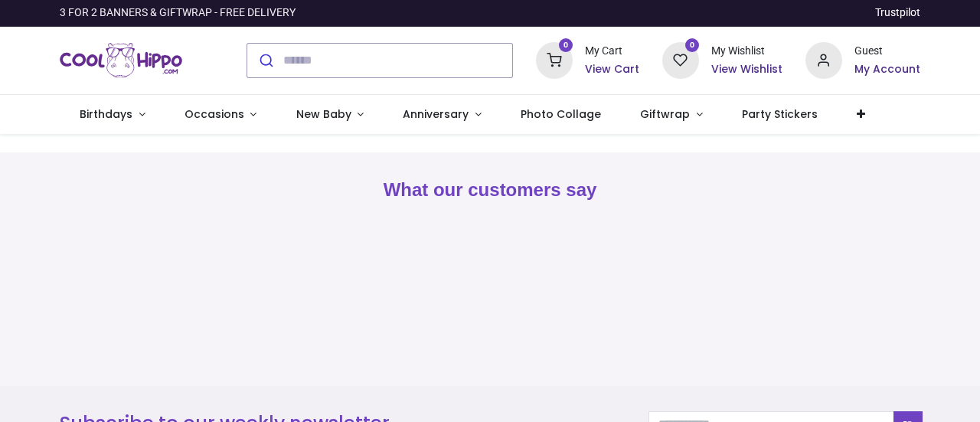 Image resolution: width=980 pixels, height=422 pixels. What do you see at coordinates (265, 61) in the screenshot?
I see `button: Submit` at bounding box center [265, 61].